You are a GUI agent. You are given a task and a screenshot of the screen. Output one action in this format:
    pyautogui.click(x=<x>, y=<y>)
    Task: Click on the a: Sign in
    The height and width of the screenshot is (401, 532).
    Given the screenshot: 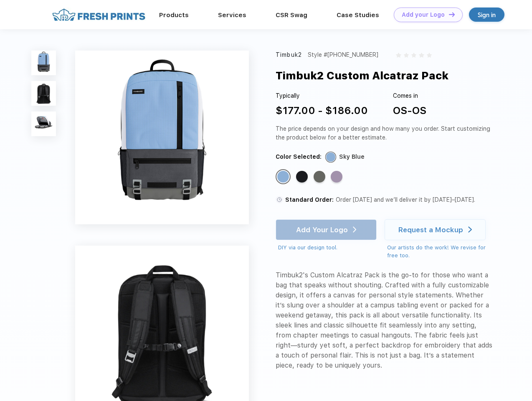 What is the action you would take?
    pyautogui.click(x=487, y=15)
    